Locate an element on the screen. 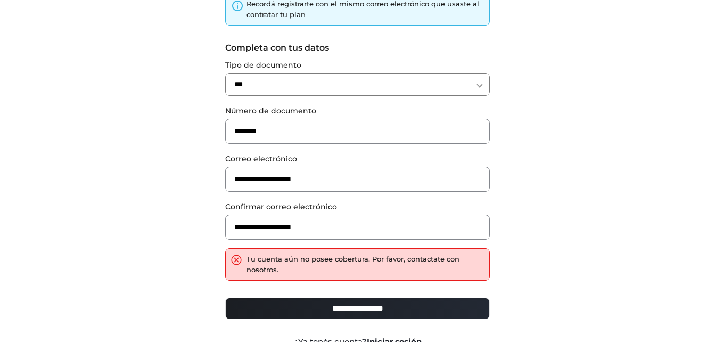 Image resolution: width=715 pixels, height=342 pixels. label: Completa con tus datos is located at coordinates (357, 48).